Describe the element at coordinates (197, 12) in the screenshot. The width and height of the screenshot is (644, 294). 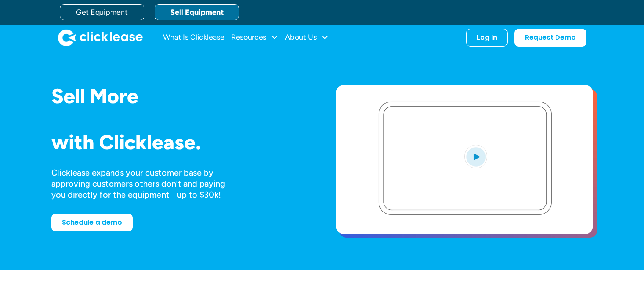
I see `a: Sell Equipment` at that location.